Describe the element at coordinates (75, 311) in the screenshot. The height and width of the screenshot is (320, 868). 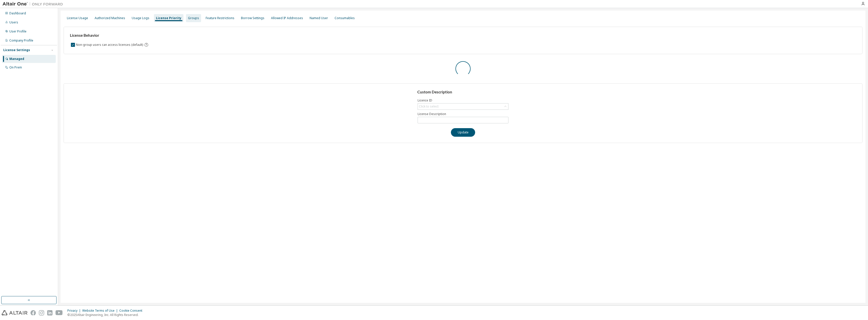
I see `div: Privacy` at that location.